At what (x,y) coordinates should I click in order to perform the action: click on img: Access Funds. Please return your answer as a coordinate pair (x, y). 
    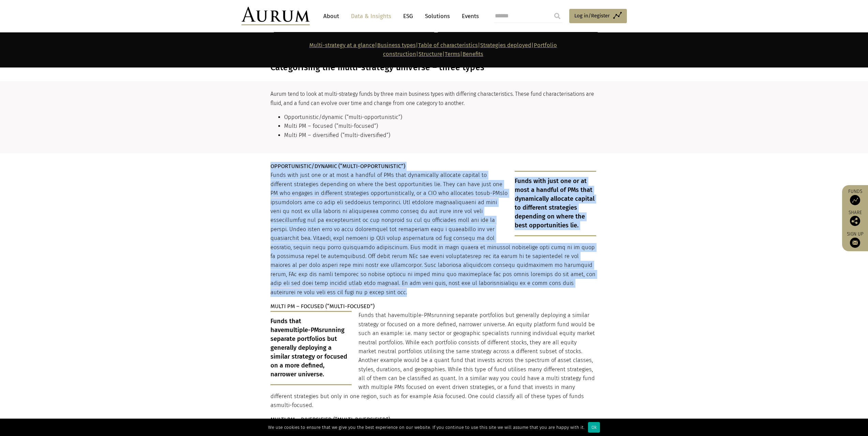
    Looking at the image, I should click on (856, 200).